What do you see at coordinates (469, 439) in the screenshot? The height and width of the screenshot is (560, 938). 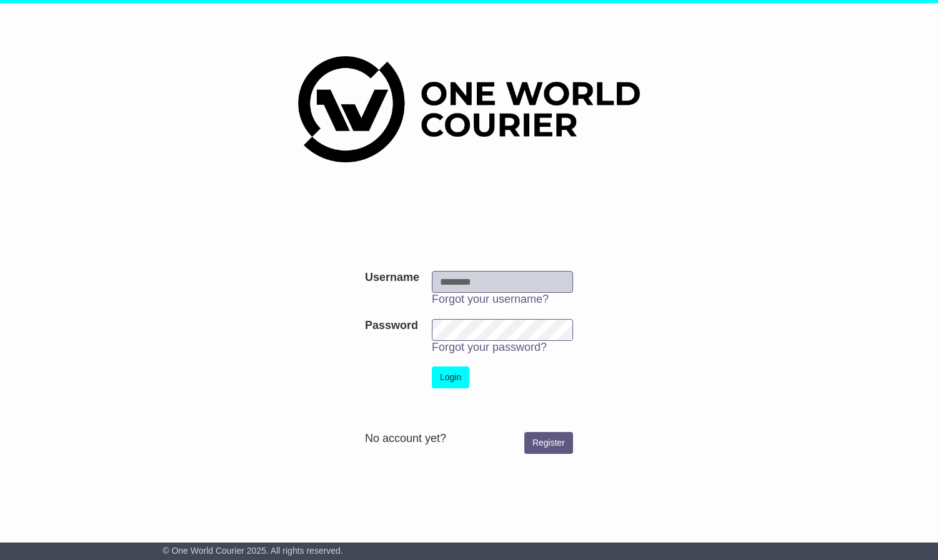 I see `div: No account yet?` at bounding box center [469, 439].